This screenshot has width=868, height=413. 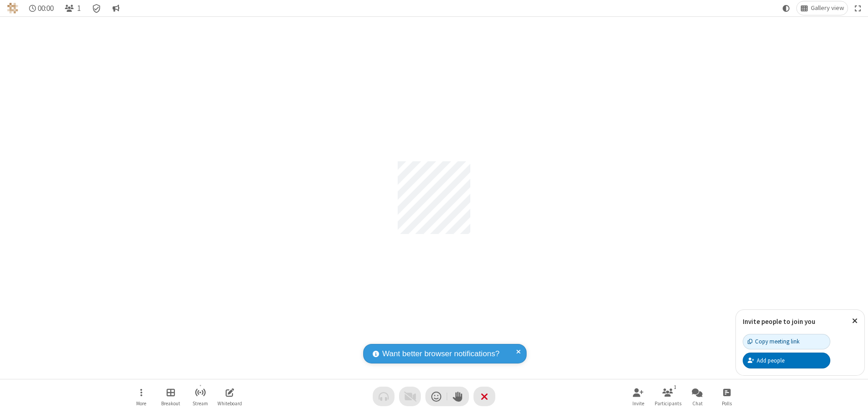 What do you see at coordinates (171, 396) in the screenshot?
I see `button: Manage Breakout Rooms` at bounding box center [171, 396].